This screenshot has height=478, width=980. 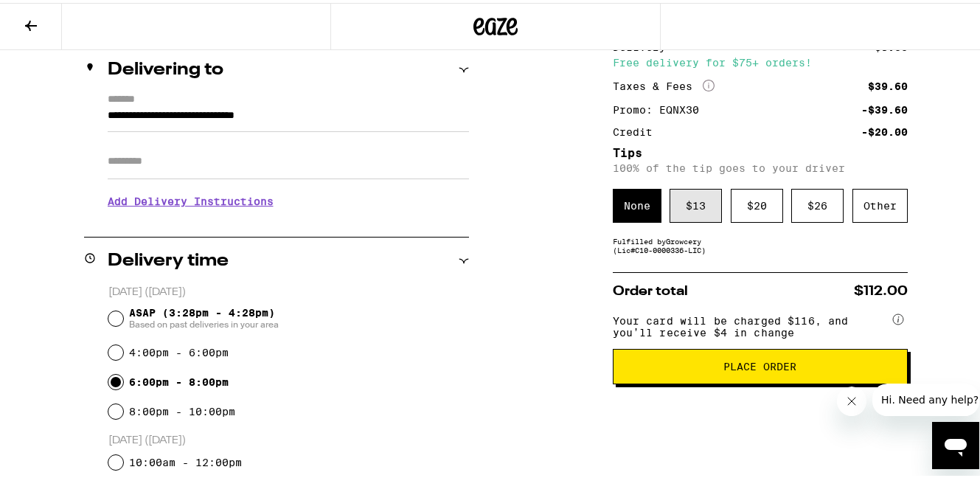 I want to click on label: 10:00am - 12:00pm, so click(x=185, y=460).